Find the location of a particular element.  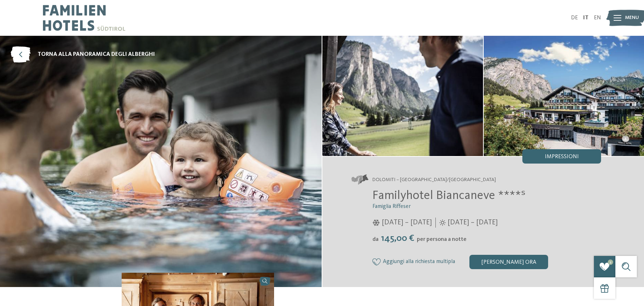

a: EN is located at coordinates (597, 18).